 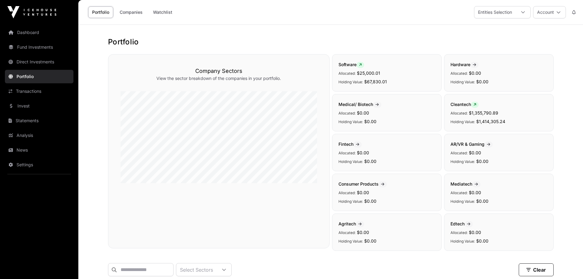 I want to click on span: Consumer Products, so click(x=362, y=183).